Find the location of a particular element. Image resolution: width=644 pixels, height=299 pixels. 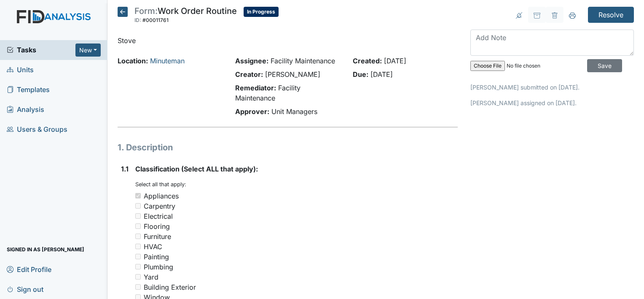

strong: Remediator: is located at coordinates (255, 88).